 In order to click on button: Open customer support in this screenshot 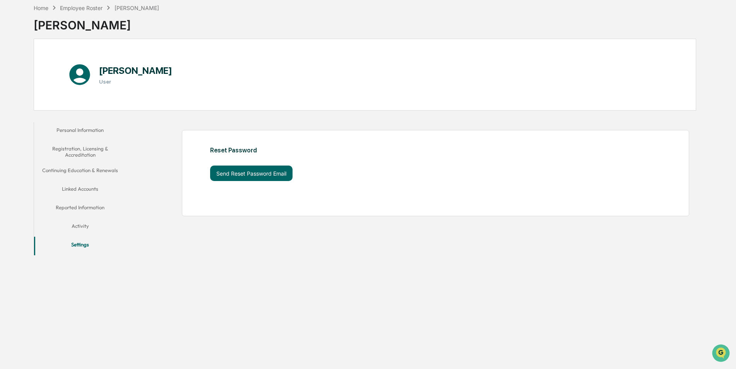, I will do `click(10, 10)`.